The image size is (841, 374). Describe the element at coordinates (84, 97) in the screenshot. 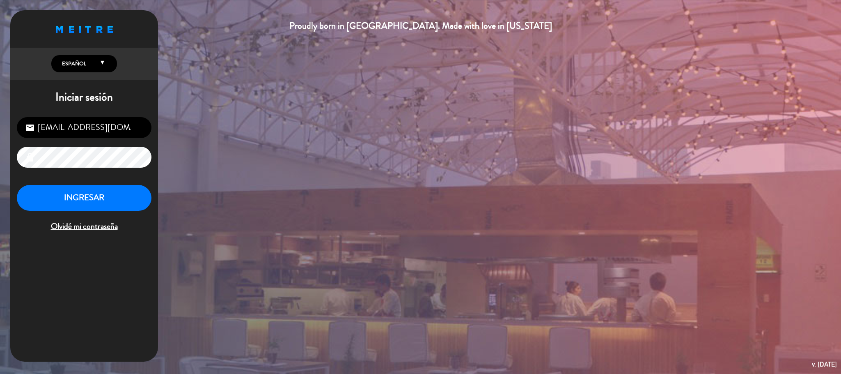

I see `h1: Iniciar sesión` at that location.